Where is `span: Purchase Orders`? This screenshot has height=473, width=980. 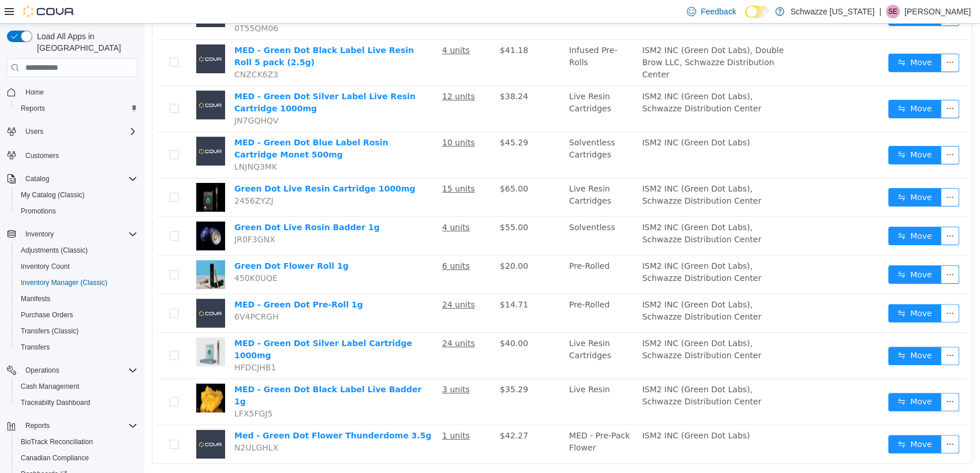 span: Purchase Orders is located at coordinates (47, 315).